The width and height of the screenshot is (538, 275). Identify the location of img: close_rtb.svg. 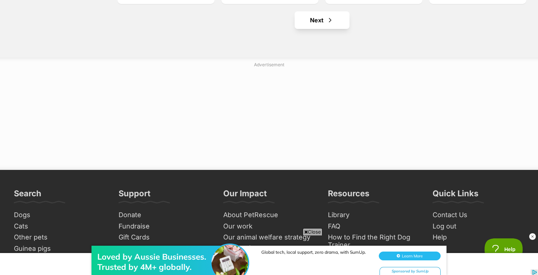
(532, 236).